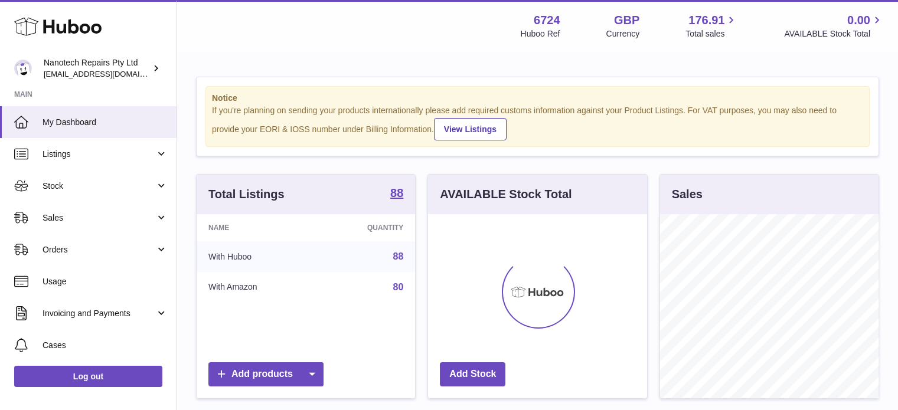  I want to click on a: 176.91 Total sales, so click(711, 26).